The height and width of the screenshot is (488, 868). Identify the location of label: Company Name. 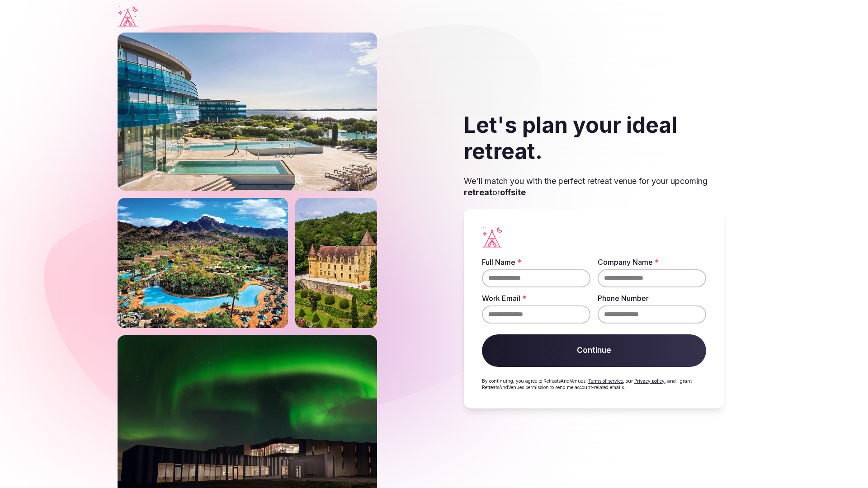
(652, 262).